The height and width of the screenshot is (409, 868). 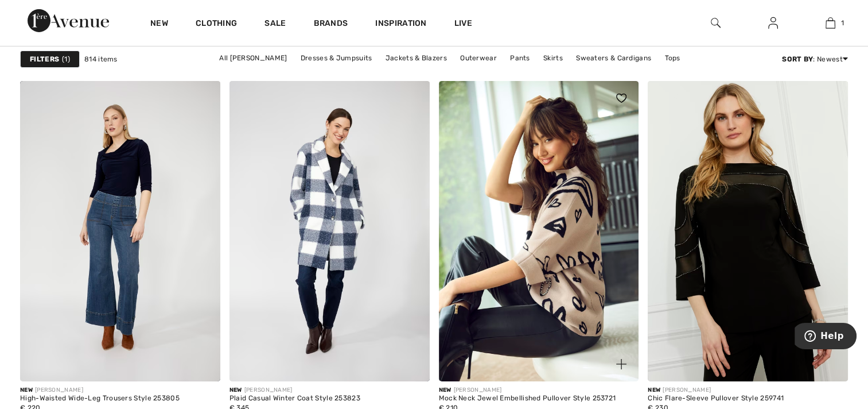 I want to click on a: Dresses & Jumpsuits, so click(x=336, y=58).